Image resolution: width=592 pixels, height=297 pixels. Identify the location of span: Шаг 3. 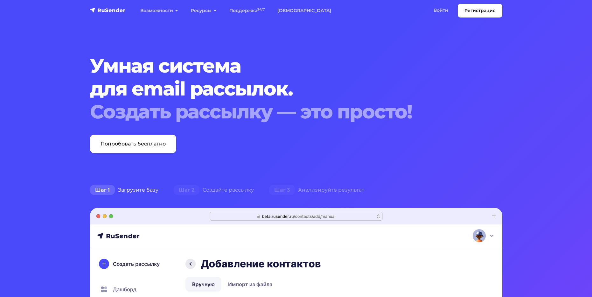
(282, 190).